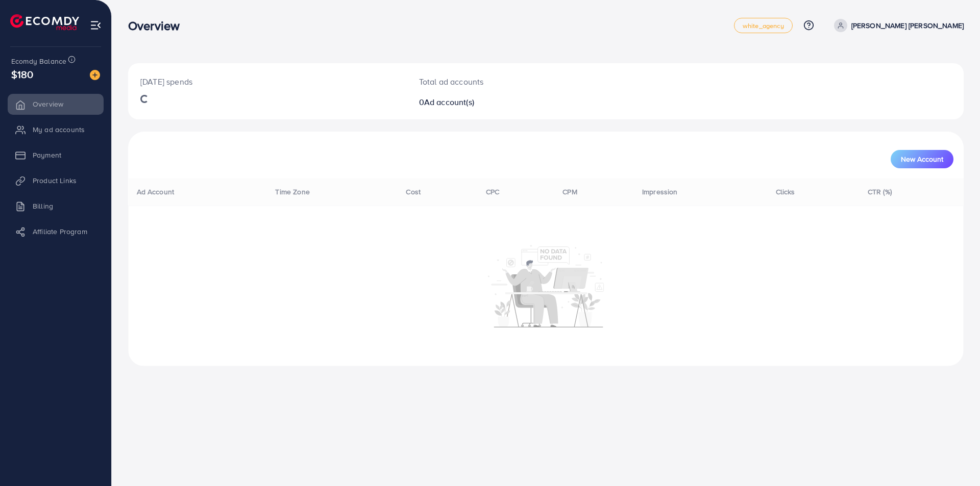 This screenshot has width=980, height=486. Describe the element at coordinates (95, 75) in the screenshot. I see `img: image` at that location.